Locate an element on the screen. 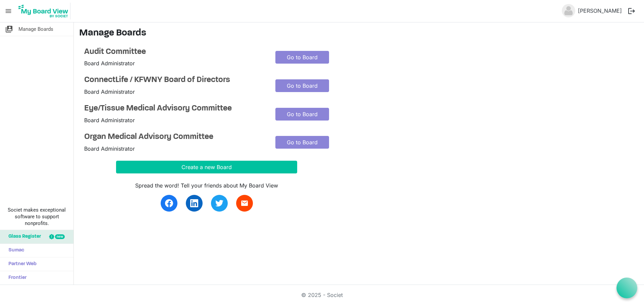  button: logout is located at coordinates (632, 11).